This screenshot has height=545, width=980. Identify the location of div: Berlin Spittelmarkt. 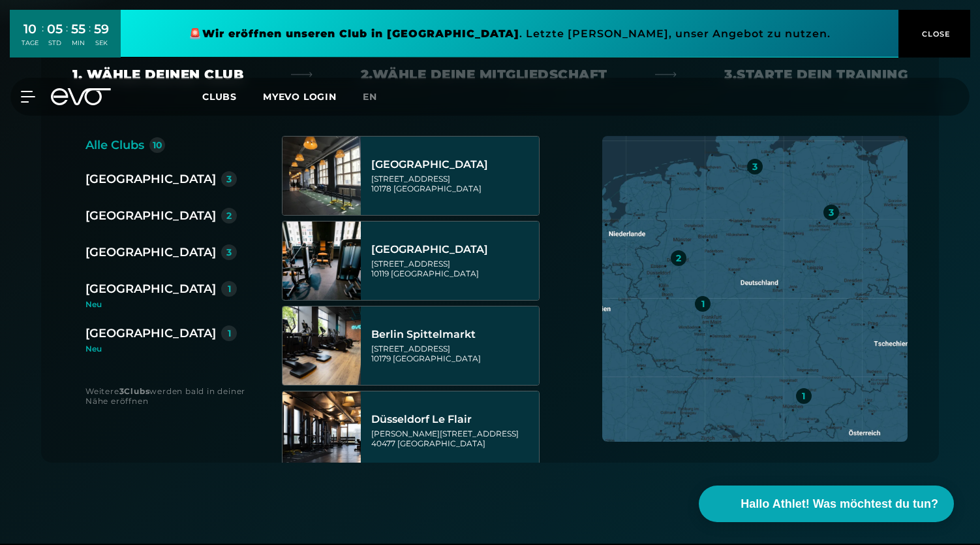
(453, 334).